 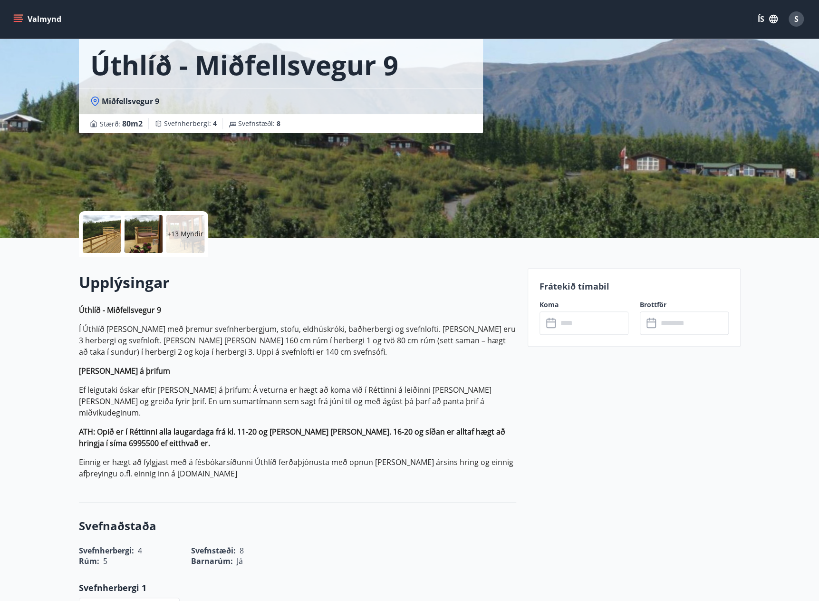 What do you see at coordinates (583, 305) in the screenshot?
I see `label: Koma` at bounding box center [583, 305].